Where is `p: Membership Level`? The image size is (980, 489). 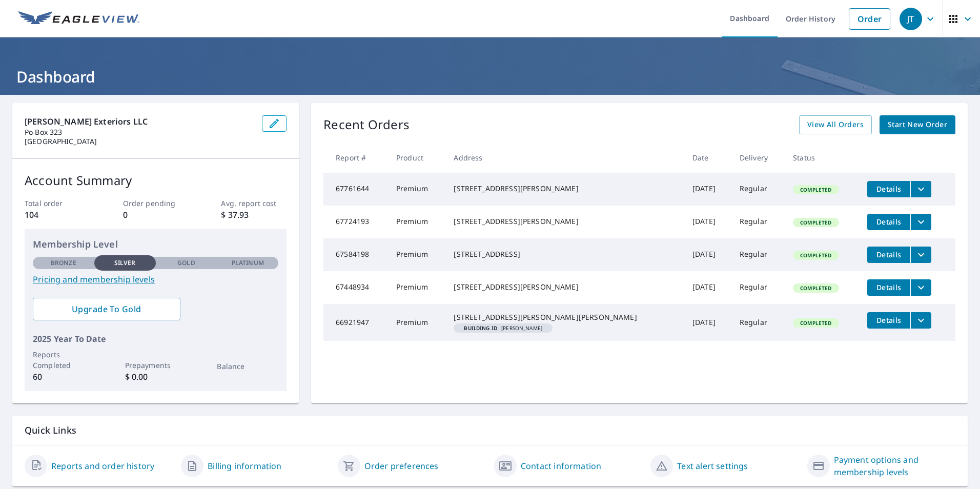
p: Membership Level is located at coordinates (155, 244).